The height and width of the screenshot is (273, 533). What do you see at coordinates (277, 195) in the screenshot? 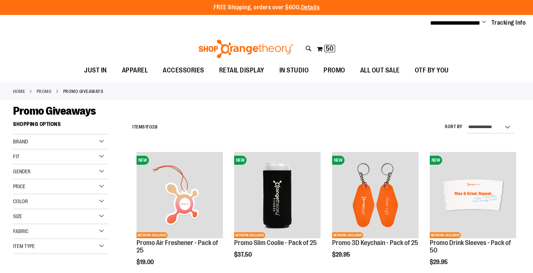
I see `img: Promo Slim Coolie - Pack of 25` at bounding box center [277, 195].